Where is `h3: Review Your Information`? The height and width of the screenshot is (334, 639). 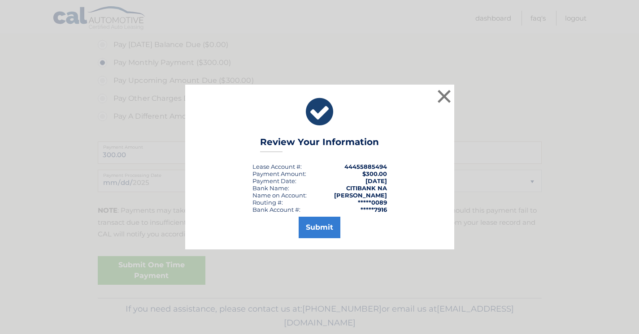 h3: Review Your Information is located at coordinates (319, 144).